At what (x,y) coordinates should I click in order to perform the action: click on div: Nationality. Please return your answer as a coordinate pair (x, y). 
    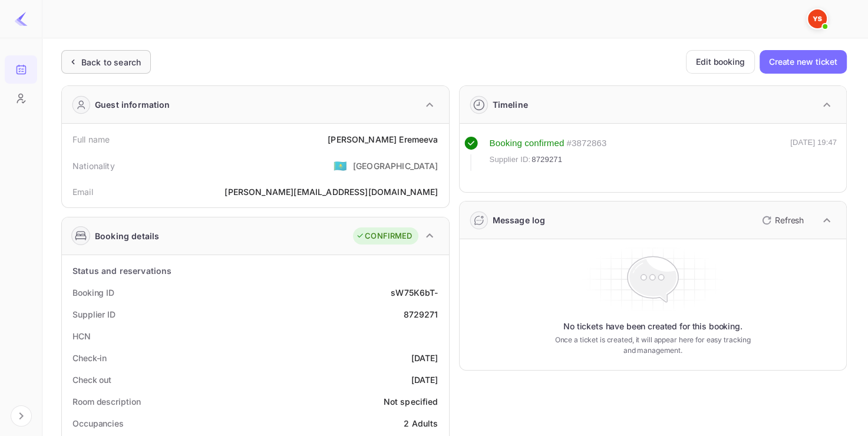
    Looking at the image, I should click on (94, 165).